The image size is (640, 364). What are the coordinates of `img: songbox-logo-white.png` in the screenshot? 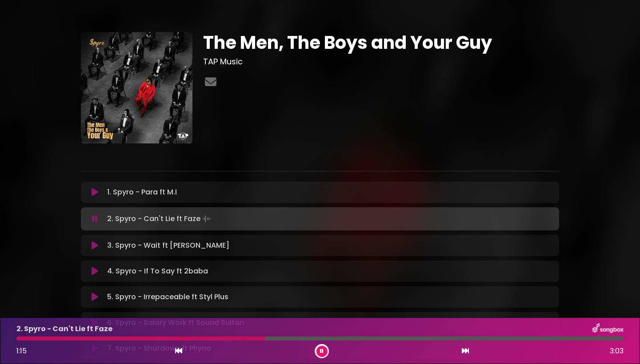 It's located at (608, 329).